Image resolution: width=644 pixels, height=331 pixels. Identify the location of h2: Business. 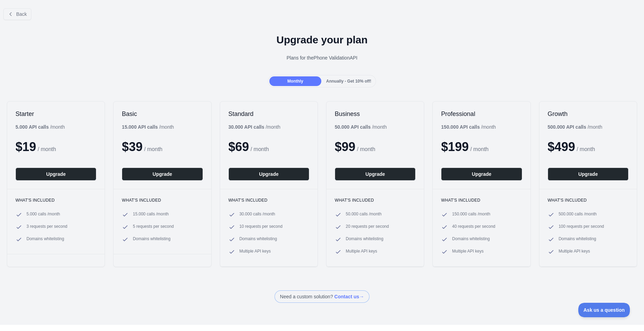
(375, 114).